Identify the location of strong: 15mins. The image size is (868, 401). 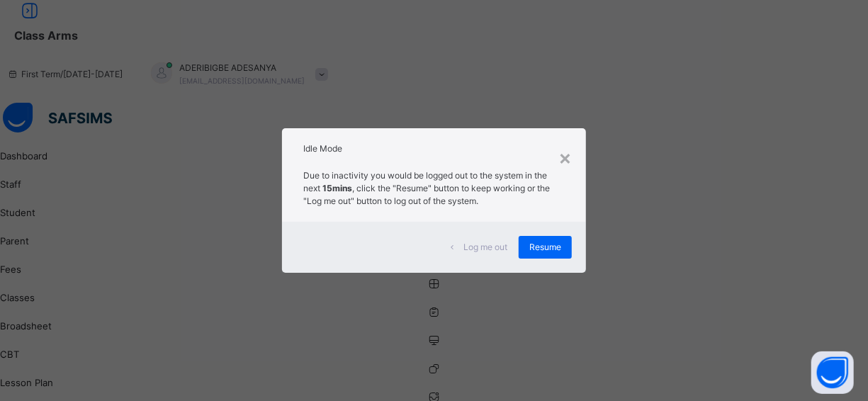
(337, 187).